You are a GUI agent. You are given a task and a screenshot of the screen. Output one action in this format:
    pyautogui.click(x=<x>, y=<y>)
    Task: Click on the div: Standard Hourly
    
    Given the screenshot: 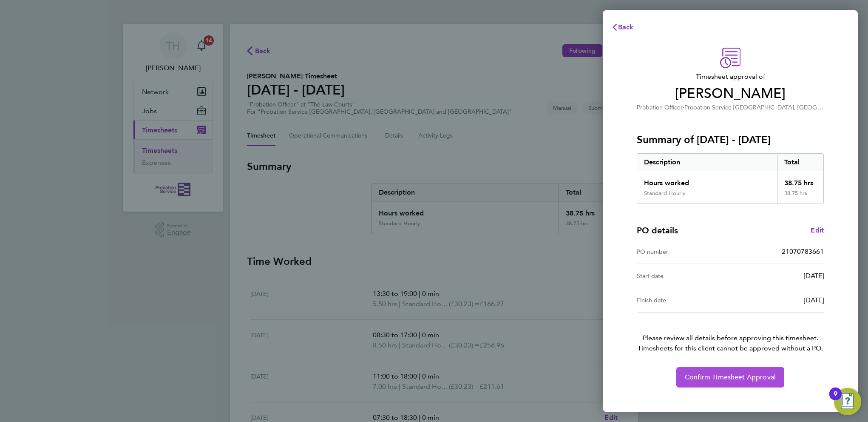 What is the action you would take?
    pyautogui.click(x=665, y=193)
    